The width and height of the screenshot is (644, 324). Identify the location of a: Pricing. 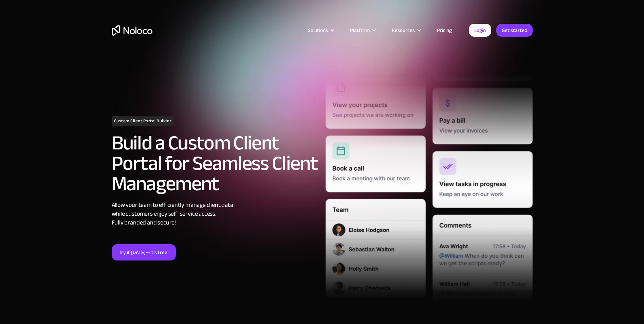
(445, 30).